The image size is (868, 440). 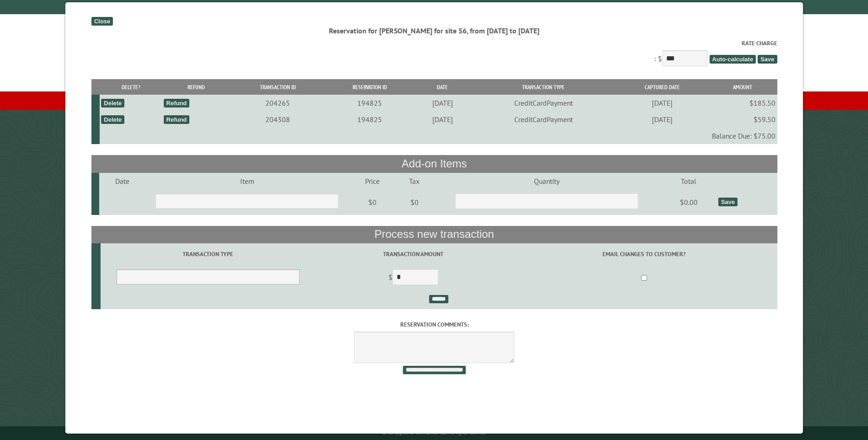 What do you see at coordinates (413, 254) in the screenshot?
I see `label: Transaction Amount` at bounding box center [413, 254].